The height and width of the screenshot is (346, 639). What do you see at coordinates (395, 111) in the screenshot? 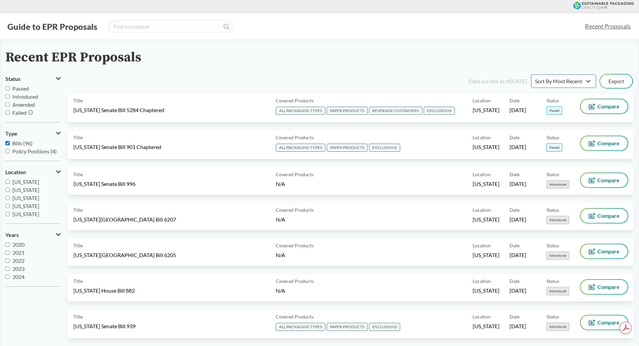
I see `span: BEVERAGE CONTAINERS` at bounding box center [395, 111].